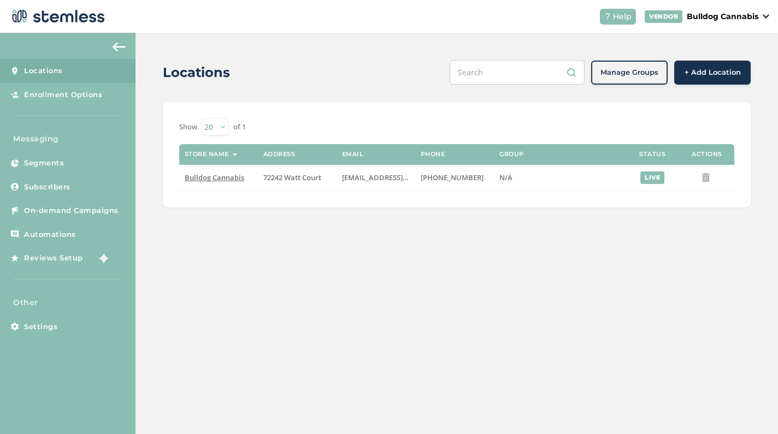  I want to click on span: On-demand Campaigns, so click(71, 211).